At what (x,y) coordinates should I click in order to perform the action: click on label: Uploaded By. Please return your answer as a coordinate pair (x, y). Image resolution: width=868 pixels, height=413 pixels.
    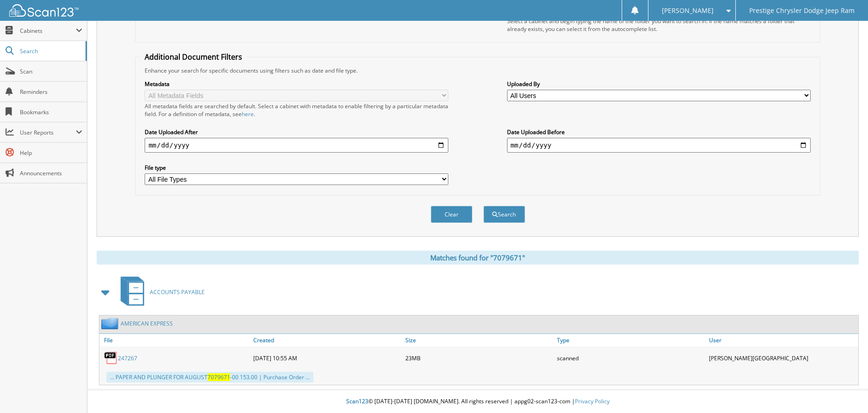
    Looking at the image, I should click on (659, 84).